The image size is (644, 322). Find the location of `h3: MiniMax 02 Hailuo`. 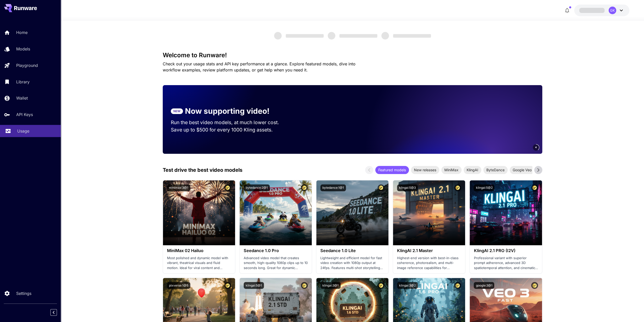

h3: MiniMax 02 Hailuo is located at coordinates (199, 250).